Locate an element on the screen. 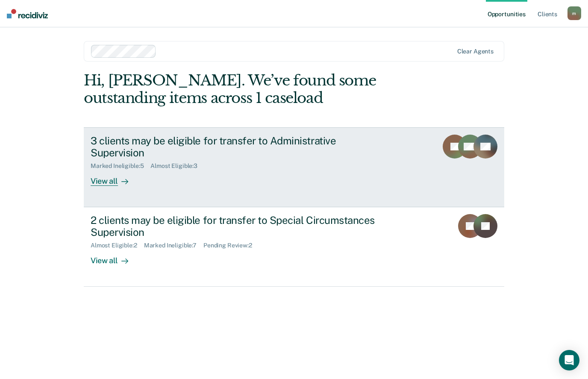 Image resolution: width=588 pixels, height=379 pixels. div: Almost Eligible : 2 is located at coordinates (117, 246).